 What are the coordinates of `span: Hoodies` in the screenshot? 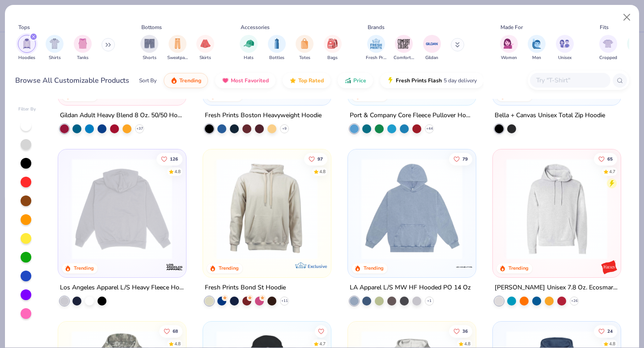 It's located at (27, 58).